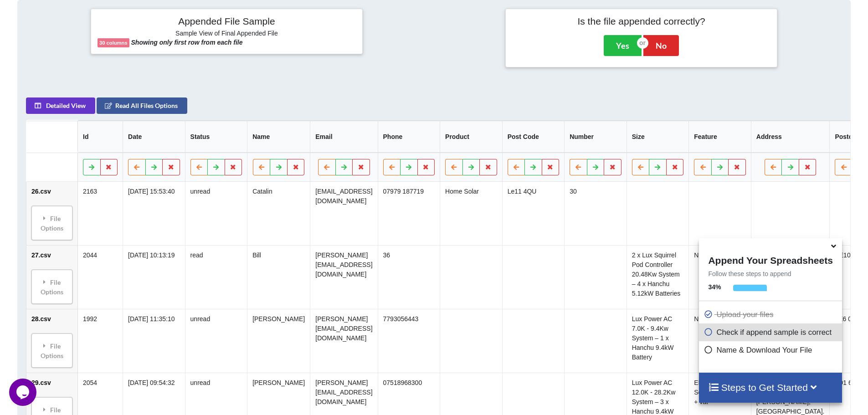 The width and height of the screenshot is (868, 415). Describe the element at coordinates (657, 341) in the screenshot. I see `td: Lux Power AC 7.0K - 9.4Kw System – 1 x Hanchu 9.4kW Battery` at that location.